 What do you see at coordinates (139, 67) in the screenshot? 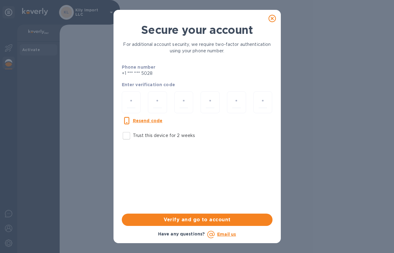
I see `b: Phone number` at bounding box center [139, 67].